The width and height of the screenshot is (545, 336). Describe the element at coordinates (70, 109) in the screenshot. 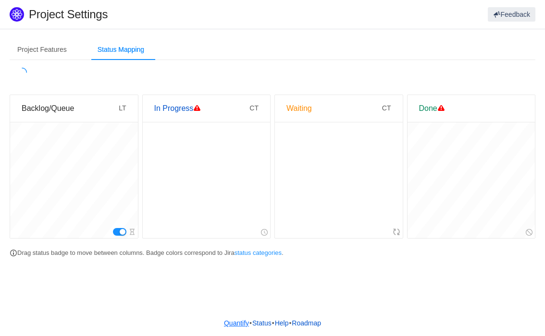

I see `div: Backlog/Queue` at that location.